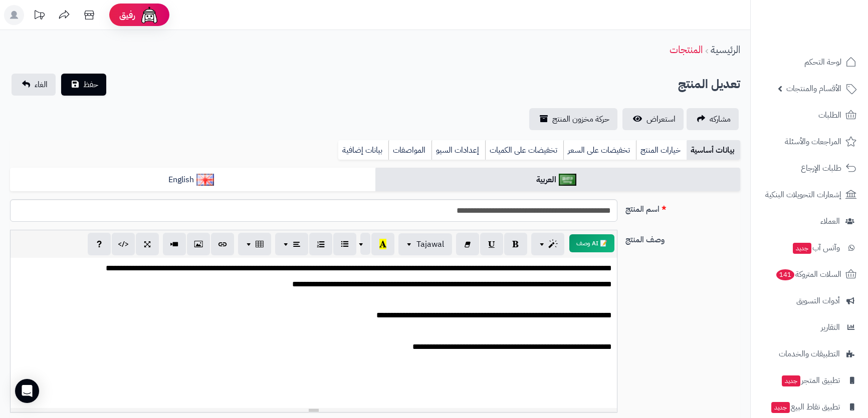 This screenshot has height=418, width=868. Describe the element at coordinates (809, 354) in the screenshot. I see `a: التطبيقات والخدمات` at that location.